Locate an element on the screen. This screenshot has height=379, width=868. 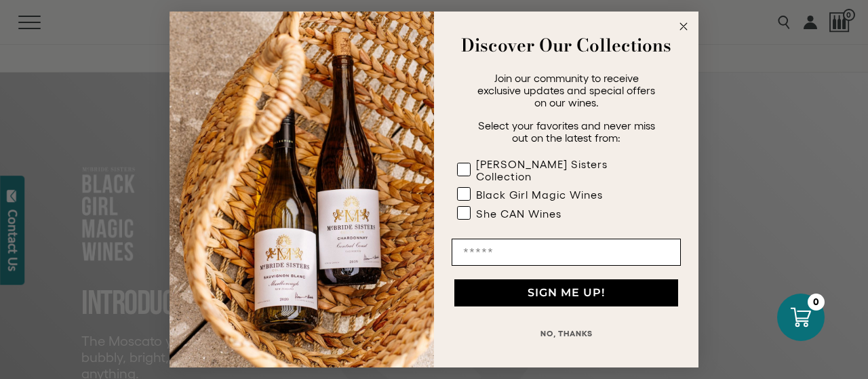
div: 0 is located at coordinates (816, 302).